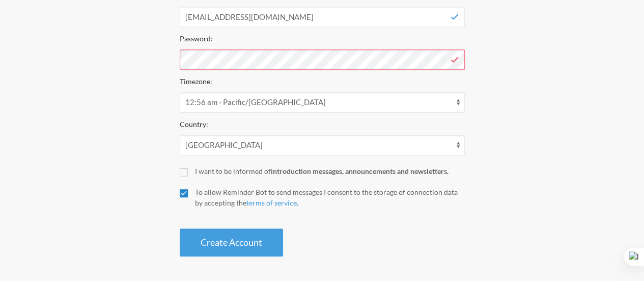  I want to click on input: To allow Reminder Bot to send messages I consent to the storage of connection data by accepting t..., so click(184, 193).